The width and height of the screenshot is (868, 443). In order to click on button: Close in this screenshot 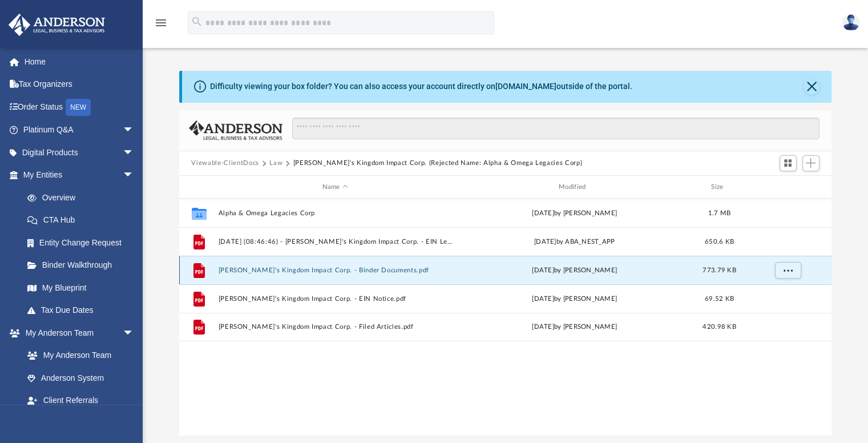, I will do `click(811, 87)`.